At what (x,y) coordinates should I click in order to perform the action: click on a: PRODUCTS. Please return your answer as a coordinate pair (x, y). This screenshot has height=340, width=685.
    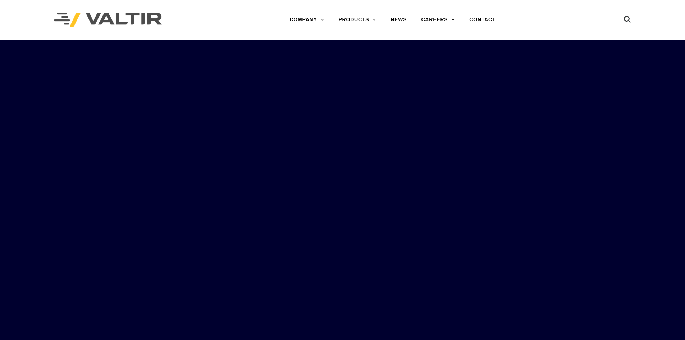
    Looking at the image, I should click on (357, 20).